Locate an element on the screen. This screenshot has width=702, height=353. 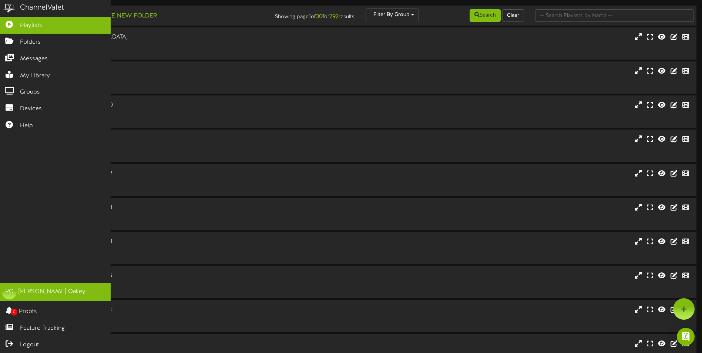
div: # 9613 is located at coordinates (164, 323).